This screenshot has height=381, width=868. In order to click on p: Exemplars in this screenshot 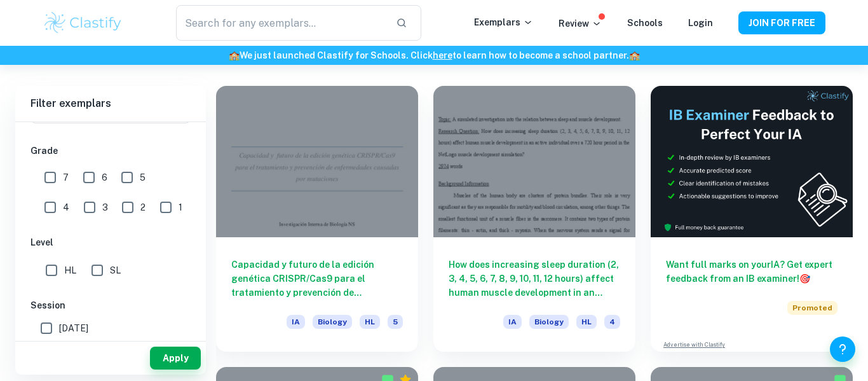, I will do `click(503, 22)`.